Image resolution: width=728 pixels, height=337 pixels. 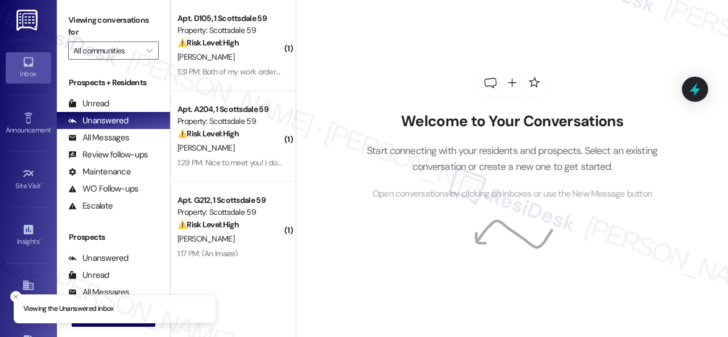 What do you see at coordinates (16, 297) in the screenshot?
I see `button: Close toast` at bounding box center [16, 297].